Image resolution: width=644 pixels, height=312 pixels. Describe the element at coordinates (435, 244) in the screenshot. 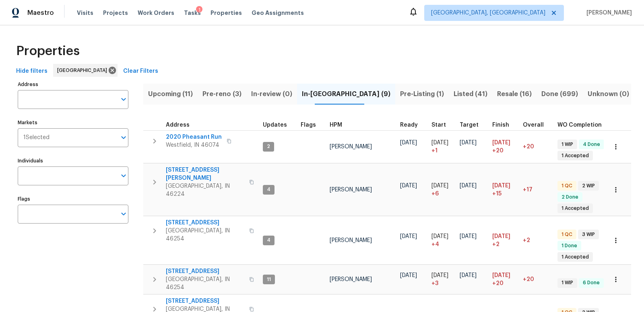

I see `span: + 4` at that location.